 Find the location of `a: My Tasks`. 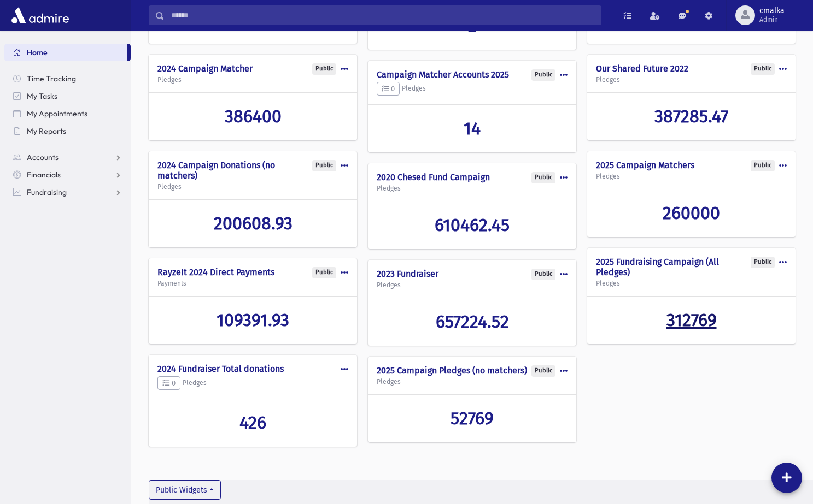

a: My Tasks is located at coordinates (67, 96).